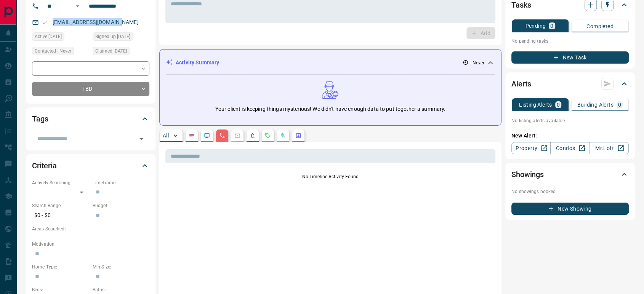  Describe the element at coordinates (91, 245) in the screenshot. I see `p: Motivation:` at that location.